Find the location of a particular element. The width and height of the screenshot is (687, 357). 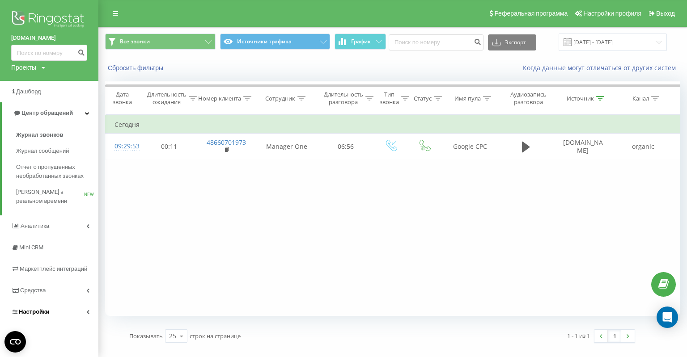

a: Центр обращений is located at coordinates (50, 113).